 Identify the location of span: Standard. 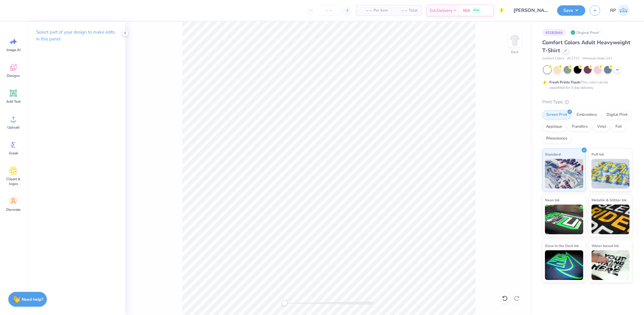
(553, 154).